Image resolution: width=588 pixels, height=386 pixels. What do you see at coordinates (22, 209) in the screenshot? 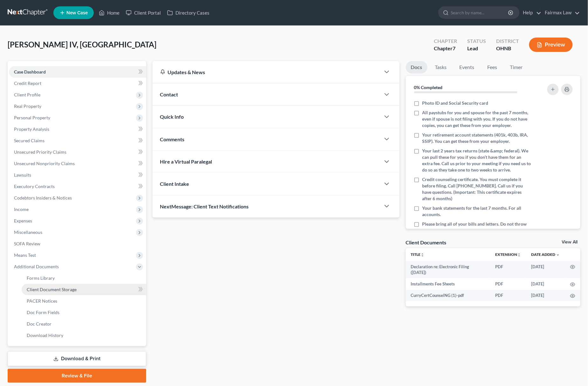
I see `span: Income` at bounding box center [22, 209].